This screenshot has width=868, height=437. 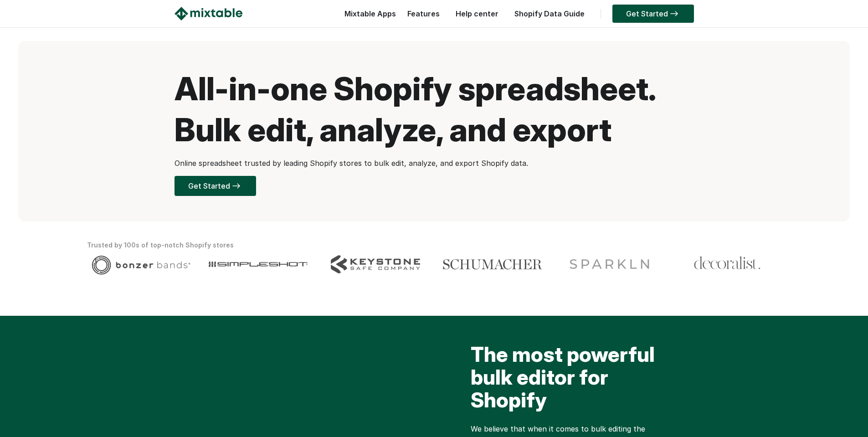 What do you see at coordinates (208, 14) in the screenshot?
I see `img: Mixtable logo` at bounding box center [208, 14].